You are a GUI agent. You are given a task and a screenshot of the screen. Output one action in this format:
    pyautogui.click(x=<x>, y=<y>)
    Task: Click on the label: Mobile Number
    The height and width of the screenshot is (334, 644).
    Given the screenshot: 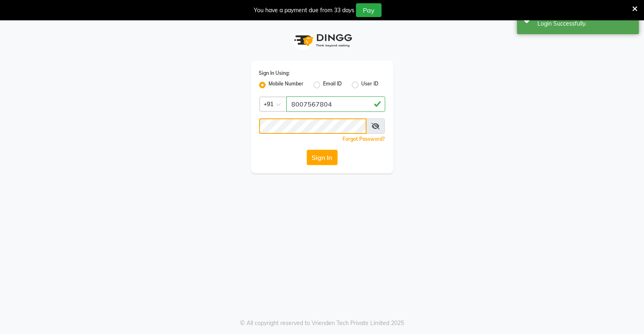 What is the action you would take?
    pyautogui.click(x=286, y=85)
    